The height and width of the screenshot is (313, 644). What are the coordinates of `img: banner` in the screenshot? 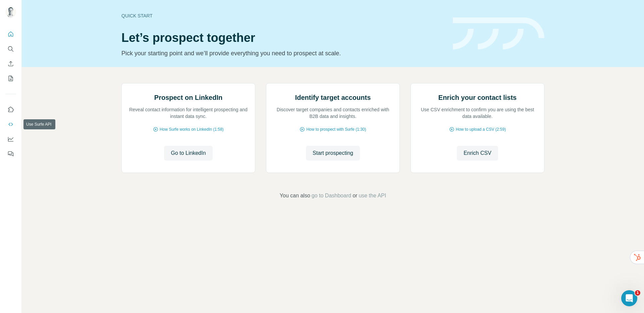 It's located at (498, 34).